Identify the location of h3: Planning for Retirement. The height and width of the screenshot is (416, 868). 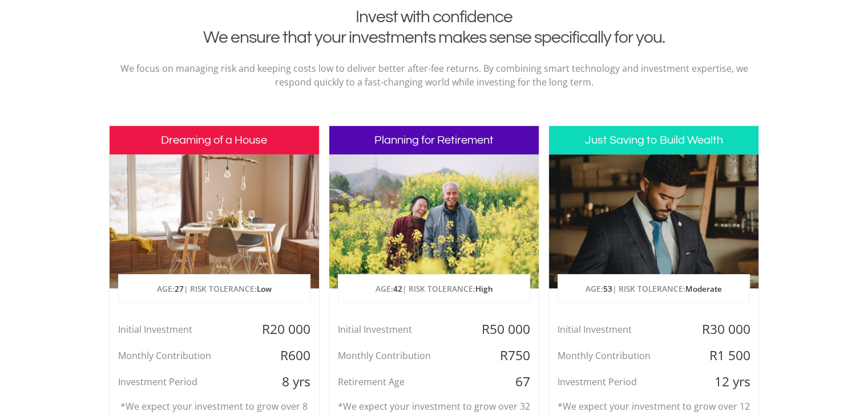
(434, 140).